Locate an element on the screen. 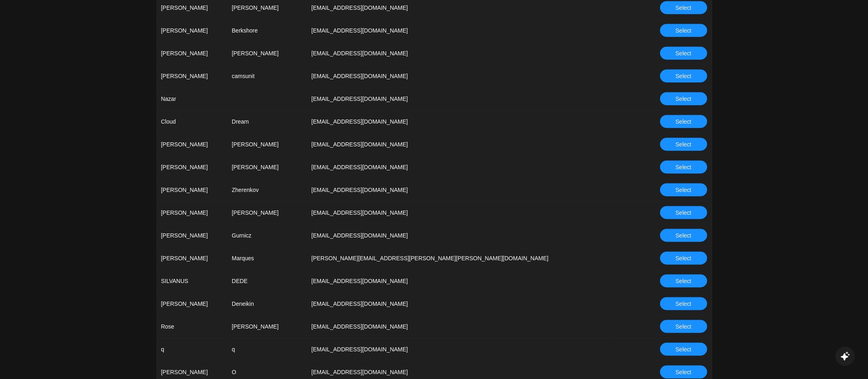 This screenshot has height=379, width=868. td: Zherenkov is located at coordinates (267, 190).